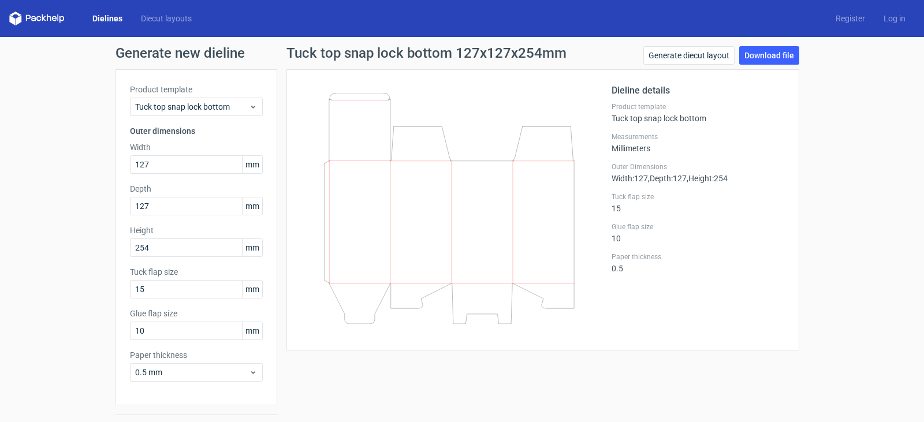 The width and height of the screenshot is (924, 422). Describe the element at coordinates (192, 372) in the screenshot. I see `span: 0.5 mm` at that location.